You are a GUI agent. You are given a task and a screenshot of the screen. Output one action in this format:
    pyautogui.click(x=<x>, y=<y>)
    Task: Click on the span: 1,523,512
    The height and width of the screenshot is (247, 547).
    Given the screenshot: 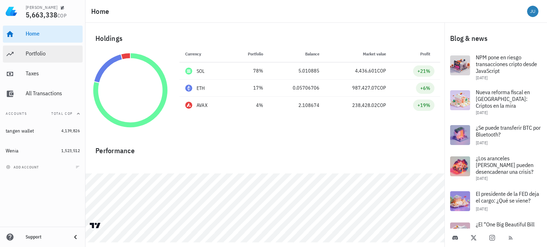 What is the action you would take?
    pyautogui.click(x=70, y=151)
    